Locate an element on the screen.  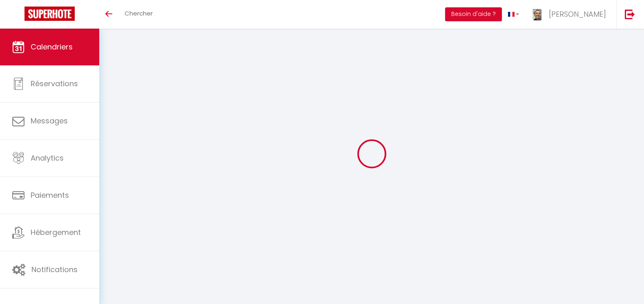
img: Super Booking is located at coordinates (49, 14).